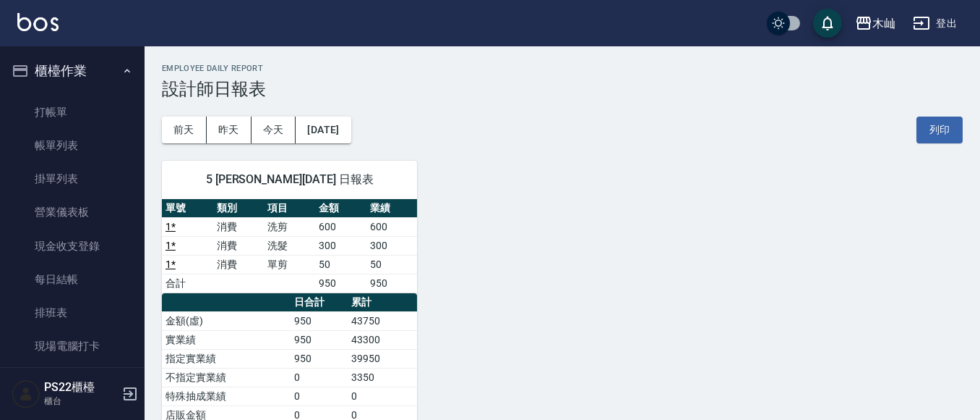  Describe the element at coordinates (382, 339) in the screenshot. I see `td: 43300` at that location.